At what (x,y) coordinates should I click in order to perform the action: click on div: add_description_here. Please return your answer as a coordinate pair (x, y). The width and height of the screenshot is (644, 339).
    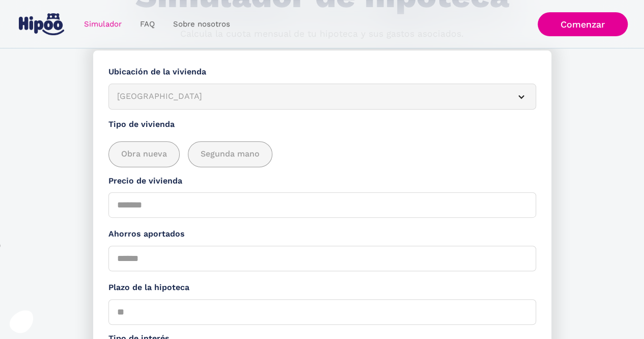
    Looking at the image, I should click on (322, 154).